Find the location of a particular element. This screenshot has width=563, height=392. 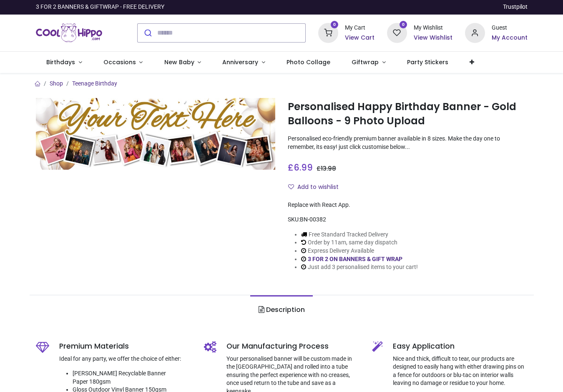

div: 3 FOR 2 BANNERS & GIFTWRAP - FREE DELIVERY is located at coordinates (100, 7).